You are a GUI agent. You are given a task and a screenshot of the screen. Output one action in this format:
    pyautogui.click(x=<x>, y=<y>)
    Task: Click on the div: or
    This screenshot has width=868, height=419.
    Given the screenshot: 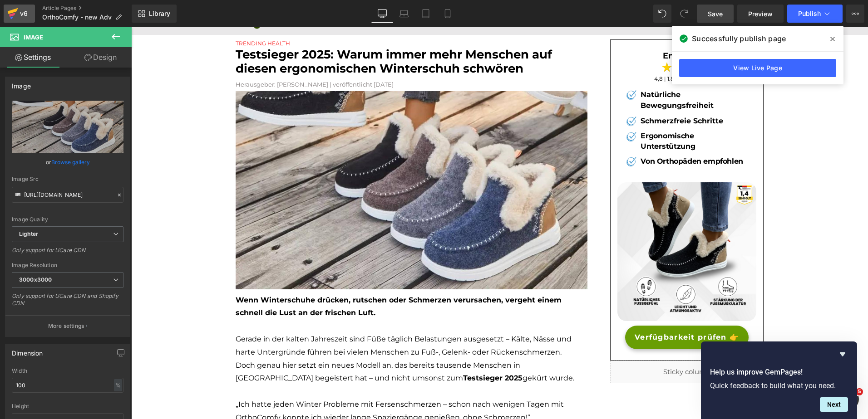 What is the action you would take?
    pyautogui.click(x=67, y=162)
    